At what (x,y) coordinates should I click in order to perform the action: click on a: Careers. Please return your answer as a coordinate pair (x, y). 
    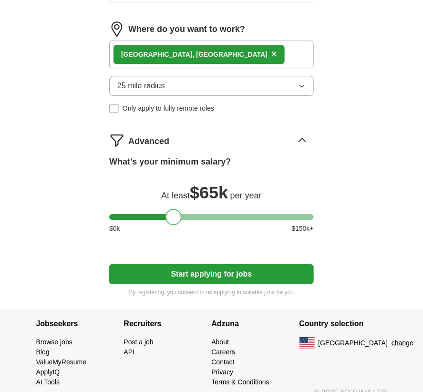
    Looking at the image, I should click on (223, 352).